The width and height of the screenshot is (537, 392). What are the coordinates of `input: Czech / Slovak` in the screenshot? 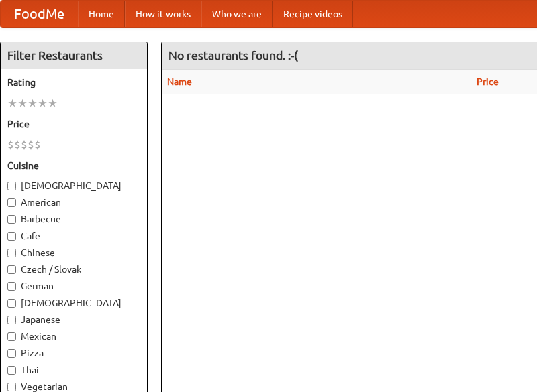 It's located at (12, 269).